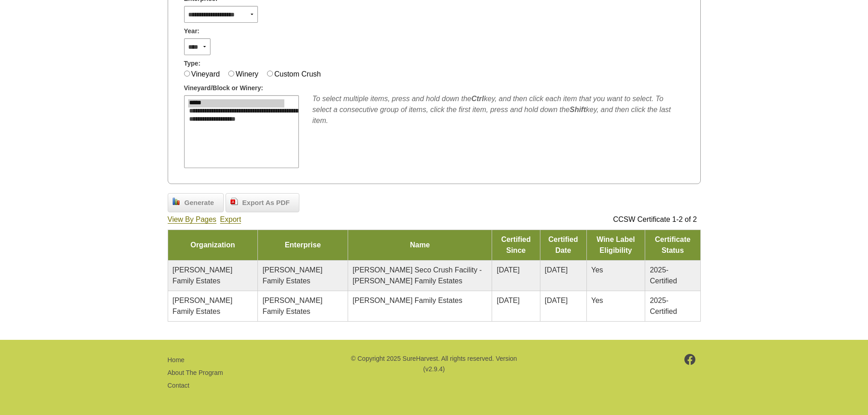 The height and width of the screenshot is (415, 868). Describe the element at coordinates (193, 63) in the screenshot. I see `span: Type:` at that location.